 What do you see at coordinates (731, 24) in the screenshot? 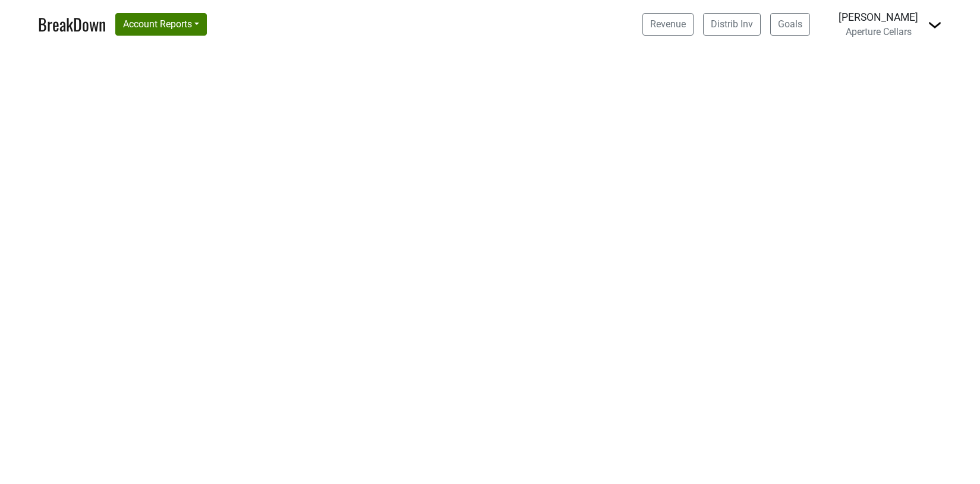
I see `a: Distrib Inv` at bounding box center [731, 24].